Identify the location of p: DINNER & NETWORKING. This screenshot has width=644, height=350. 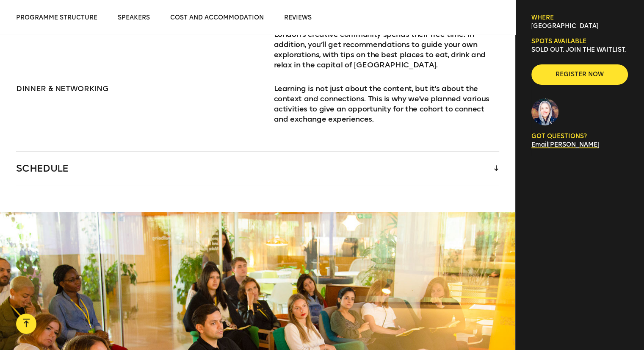
(137, 88).